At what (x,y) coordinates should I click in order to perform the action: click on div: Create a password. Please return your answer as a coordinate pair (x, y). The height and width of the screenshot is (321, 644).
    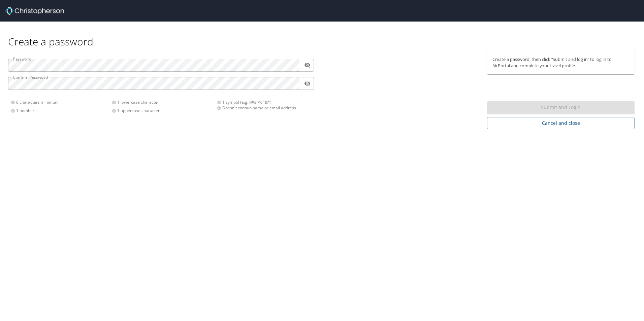
    Looking at the image, I should click on (322, 34).